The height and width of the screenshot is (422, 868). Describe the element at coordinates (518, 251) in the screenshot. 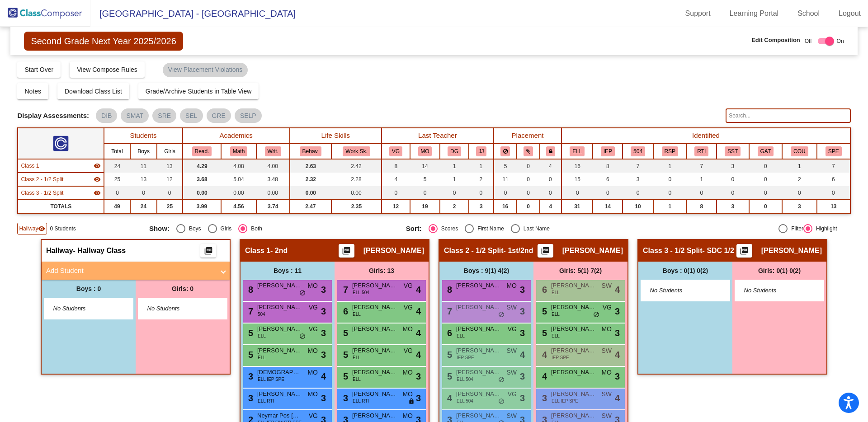

I see `span: - 1st/2nd` at that location.